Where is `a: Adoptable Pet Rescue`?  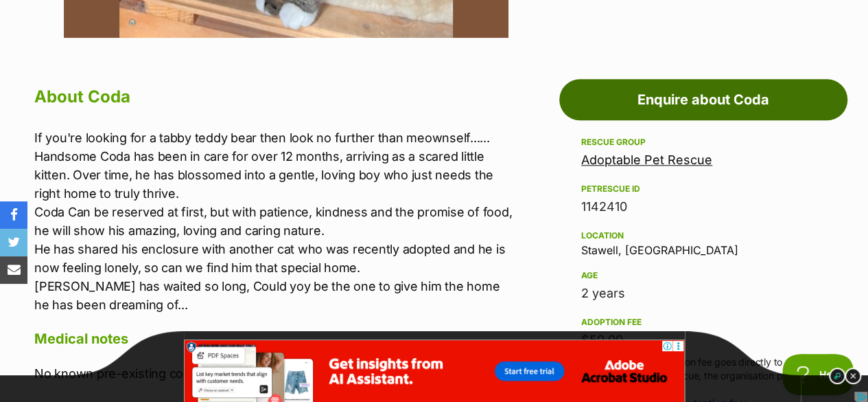 a: Adoptable Pet Rescue is located at coordinates (646, 159).